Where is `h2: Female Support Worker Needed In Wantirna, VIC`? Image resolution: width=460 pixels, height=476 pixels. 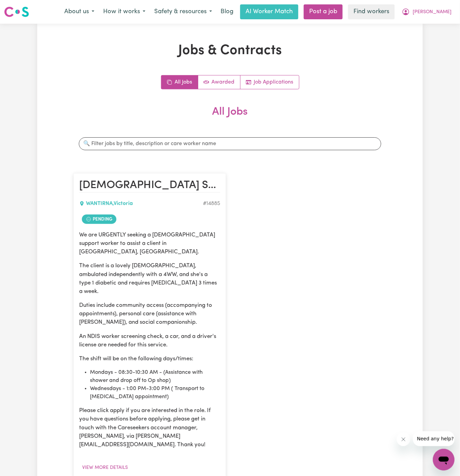
h2: Female Support Worker Needed In Wantirna, VIC is located at coordinates (150, 186).